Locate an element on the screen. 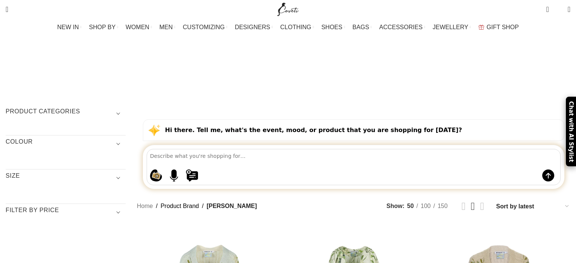  span: NEW IN is located at coordinates (68, 27).